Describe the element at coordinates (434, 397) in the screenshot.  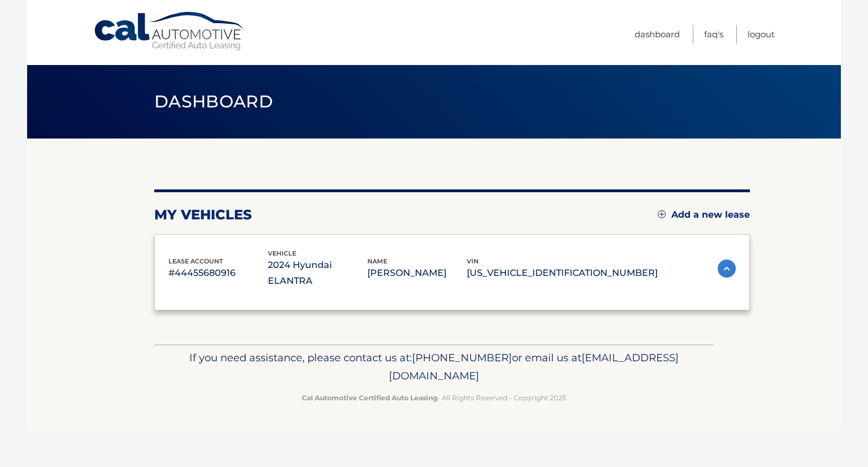
I see `p: - All Rights Reserved - Copyright 2025` at that location.